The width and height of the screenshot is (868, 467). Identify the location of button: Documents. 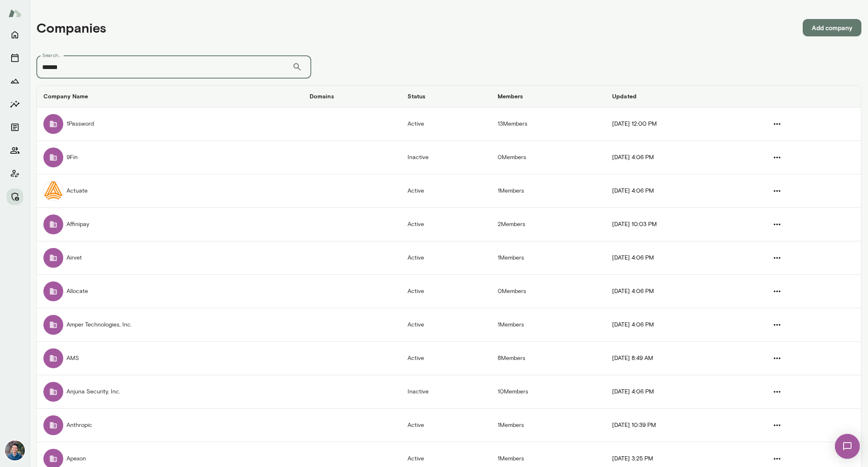
(15, 127).